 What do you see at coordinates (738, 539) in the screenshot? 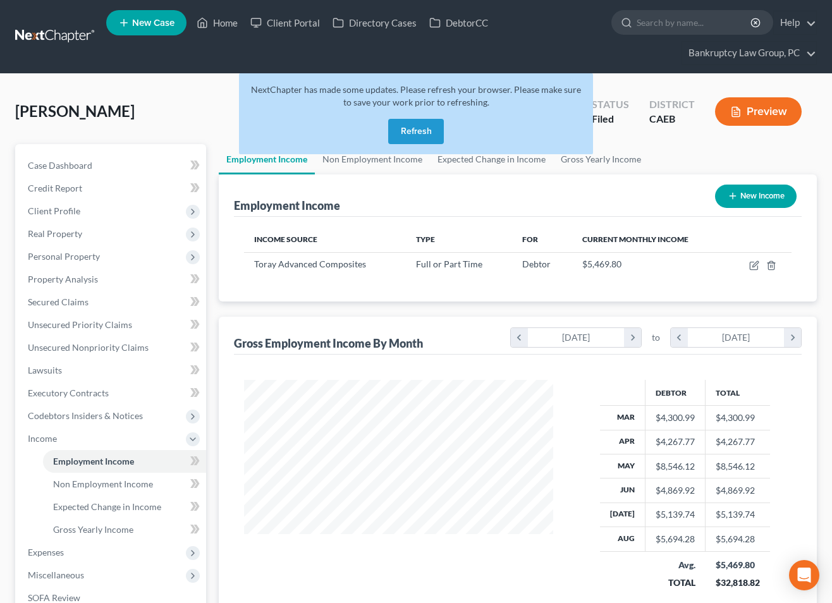
I see `td: $5,694.28` at bounding box center [738, 539].